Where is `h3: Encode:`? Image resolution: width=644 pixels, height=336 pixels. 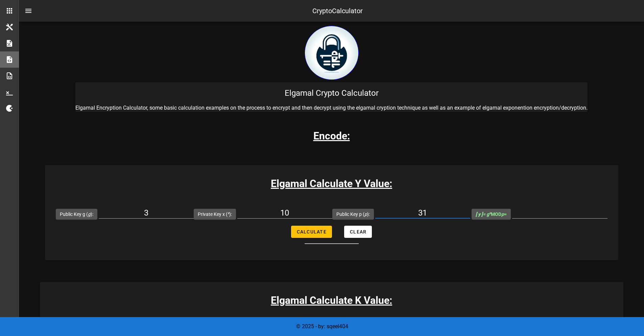
h3: Encode: is located at coordinates (332, 136).